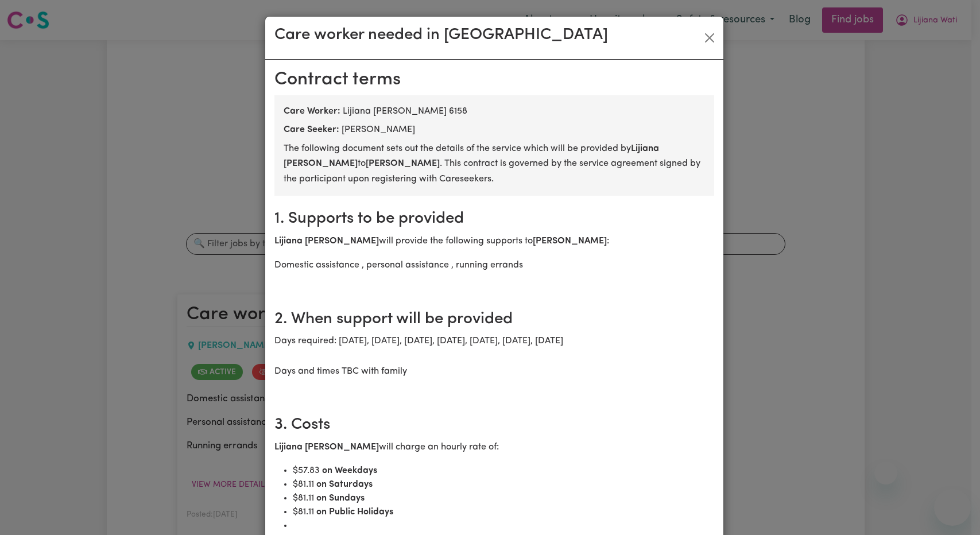 The image size is (980, 535). What do you see at coordinates (494, 447) in the screenshot?
I see `p: will charge an hourly rate of:` at bounding box center [494, 447].